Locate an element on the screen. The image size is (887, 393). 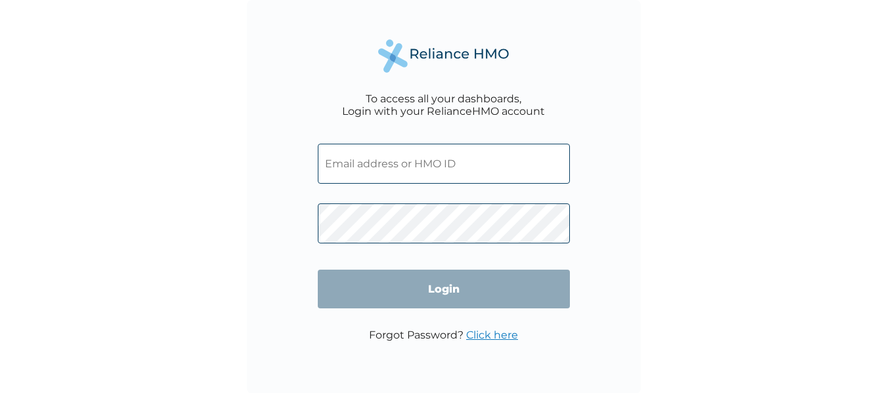
a: Click here is located at coordinates (492, 335).